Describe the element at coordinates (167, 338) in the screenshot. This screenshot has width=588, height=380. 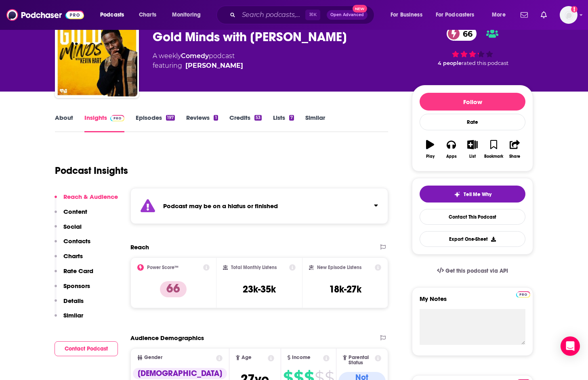
I see `h2: Audience Demographics` at that location.